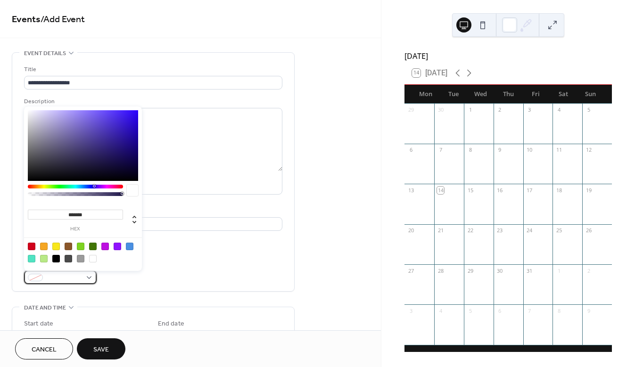  What do you see at coordinates (411, 230) in the screenshot?
I see `div: 20` at bounding box center [411, 230].